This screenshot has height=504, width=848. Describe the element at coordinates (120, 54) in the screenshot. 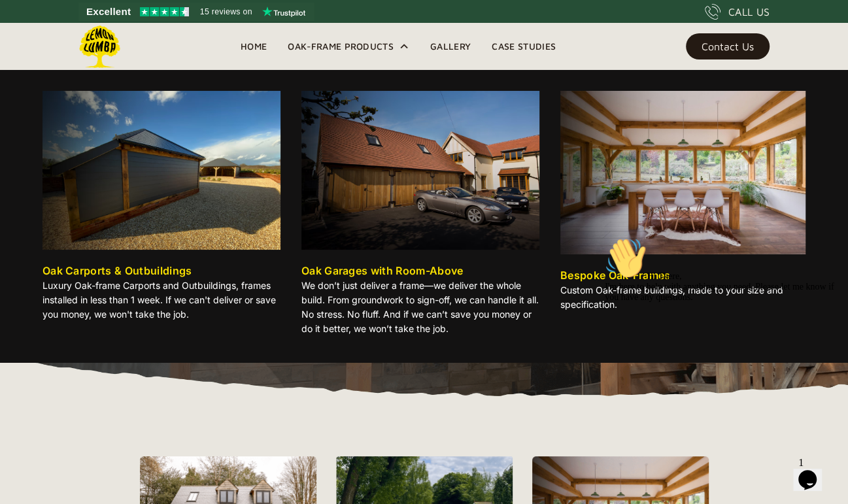

I see `span: Hi There, I'm here to help with anything you need. Please let me know if you have any questions.` at that location.